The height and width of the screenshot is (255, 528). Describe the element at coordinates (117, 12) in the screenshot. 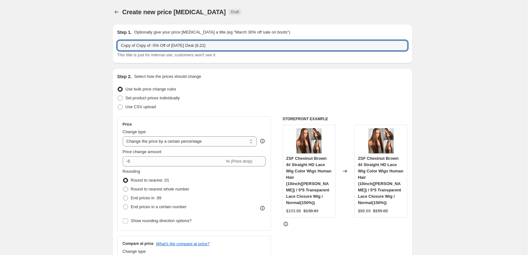

I see `button: Price change jobs` at that location.